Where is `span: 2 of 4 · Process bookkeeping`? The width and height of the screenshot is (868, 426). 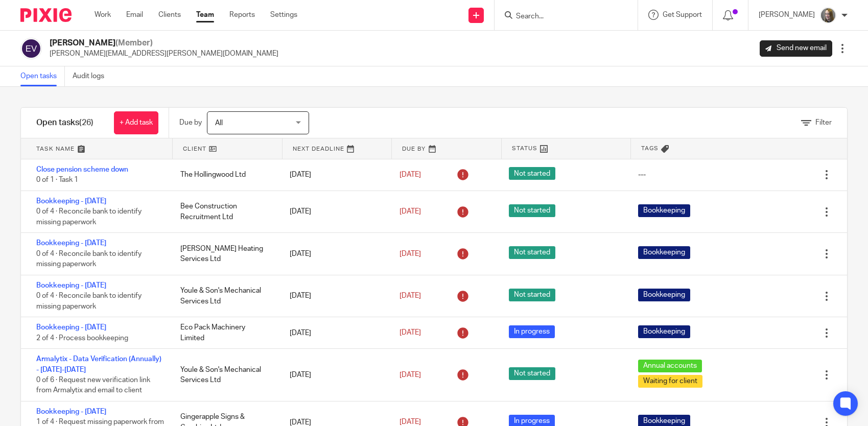 span: 2 of 4 · Process bookkeeping is located at coordinates (82, 338).